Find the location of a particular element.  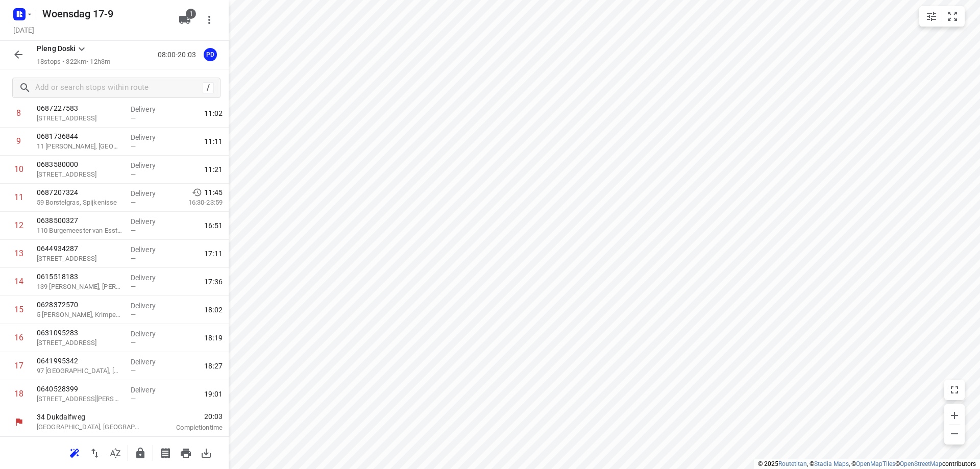

li: © 2025 , © , © © contributors is located at coordinates (866, 464).